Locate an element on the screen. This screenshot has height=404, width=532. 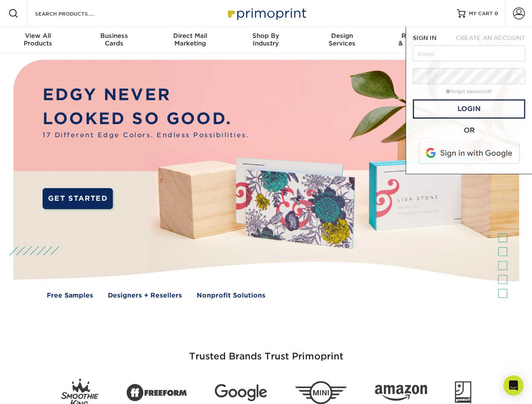
a: forgot password? is located at coordinates (469, 91).